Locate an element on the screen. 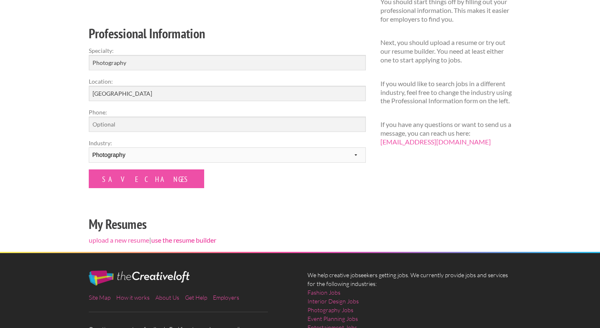 This screenshot has height=328, width=600. a: Interior Design Jobs is located at coordinates (333, 301).